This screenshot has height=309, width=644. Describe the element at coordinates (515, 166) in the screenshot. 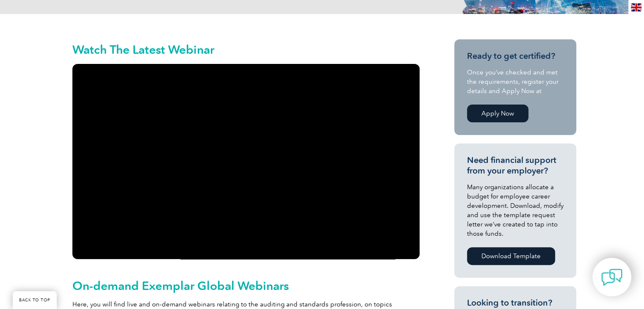

I see `h3: Need financial support from your employer?` at that location.